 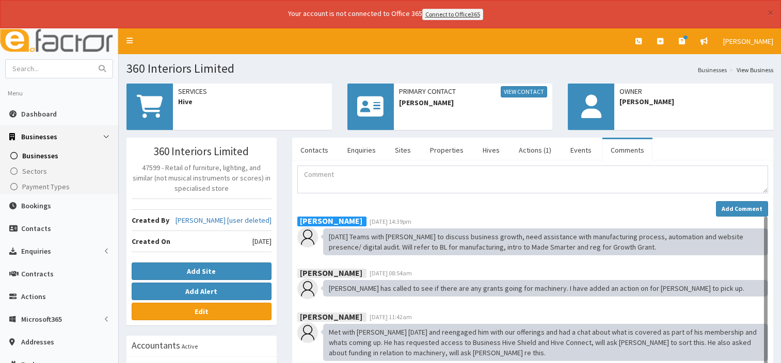 I want to click on b: Add Alert, so click(x=201, y=292).